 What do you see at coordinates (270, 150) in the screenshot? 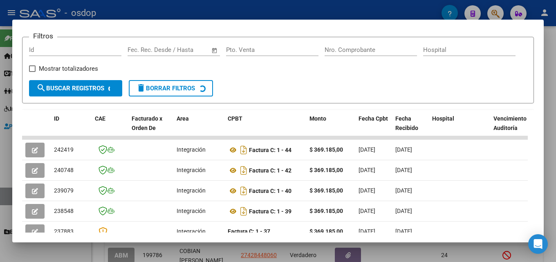
I see `strong: Factura C: 1 - 44` at bounding box center [270, 150].